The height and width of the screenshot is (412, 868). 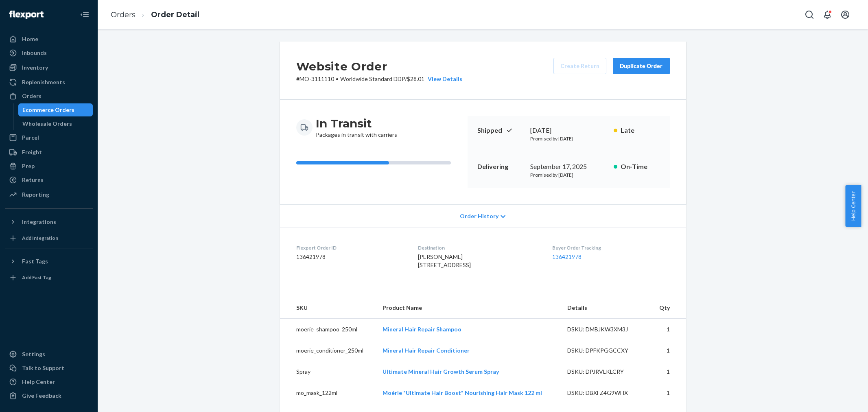 I want to click on td: Spray, so click(x=328, y=372).